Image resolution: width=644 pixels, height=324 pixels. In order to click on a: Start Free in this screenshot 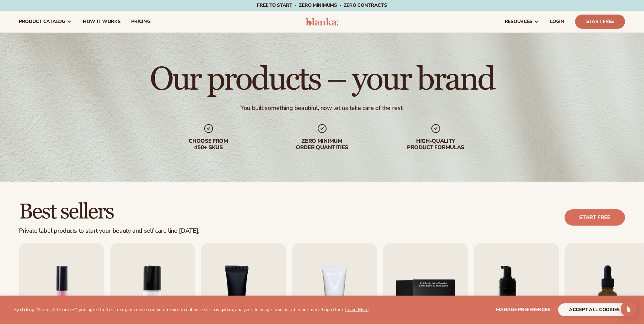, I will do `click(600, 22)`.